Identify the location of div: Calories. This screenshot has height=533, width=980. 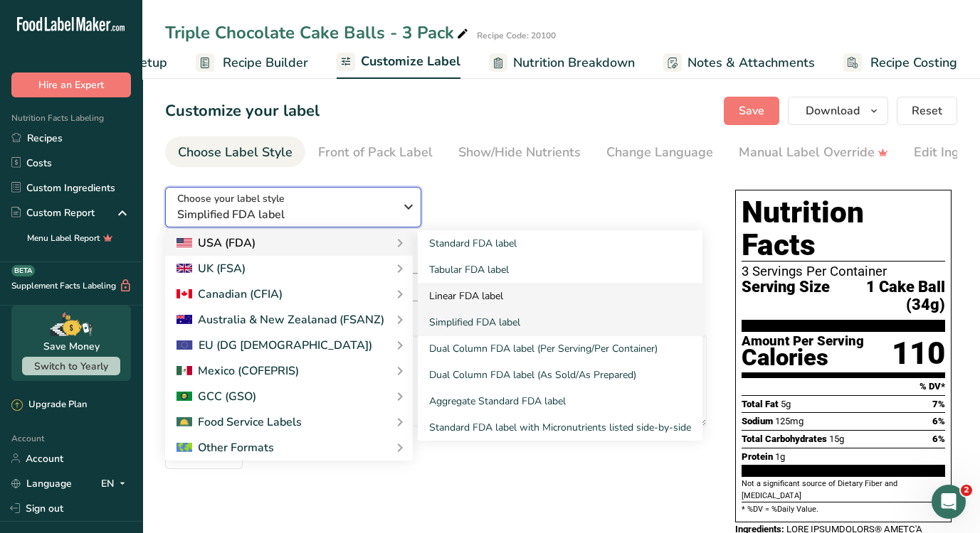
(803, 357).